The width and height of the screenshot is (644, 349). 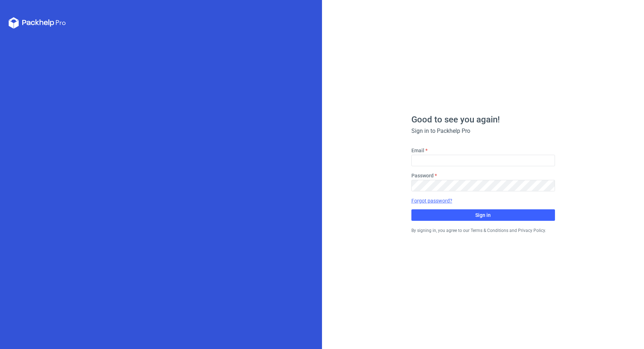 What do you see at coordinates (37, 23) in the screenshot?
I see `svg: Packhelp Pro` at bounding box center [37, 23].